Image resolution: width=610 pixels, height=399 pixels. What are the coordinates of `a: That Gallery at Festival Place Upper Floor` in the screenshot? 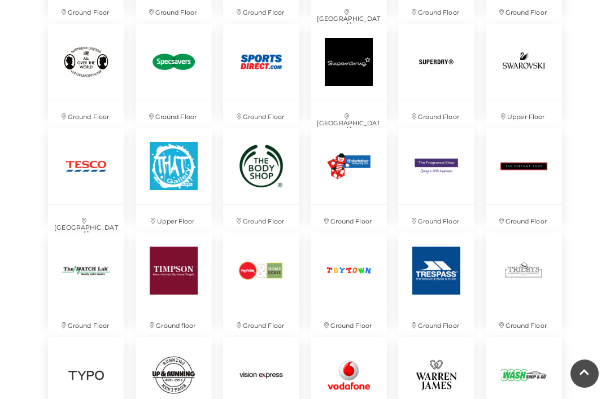 It's located at (173, 175).